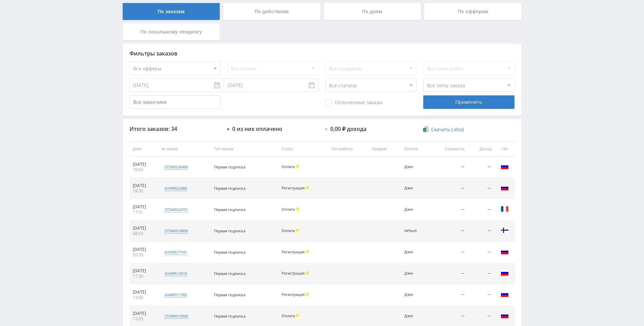  Describe the element at coordinates (176, 210) in the screenshot. I see `div: std#9524701` at that location.